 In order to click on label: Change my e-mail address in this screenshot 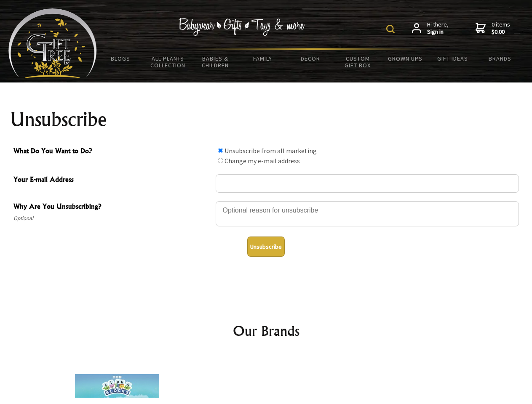, I will do `click(262, 161)`.